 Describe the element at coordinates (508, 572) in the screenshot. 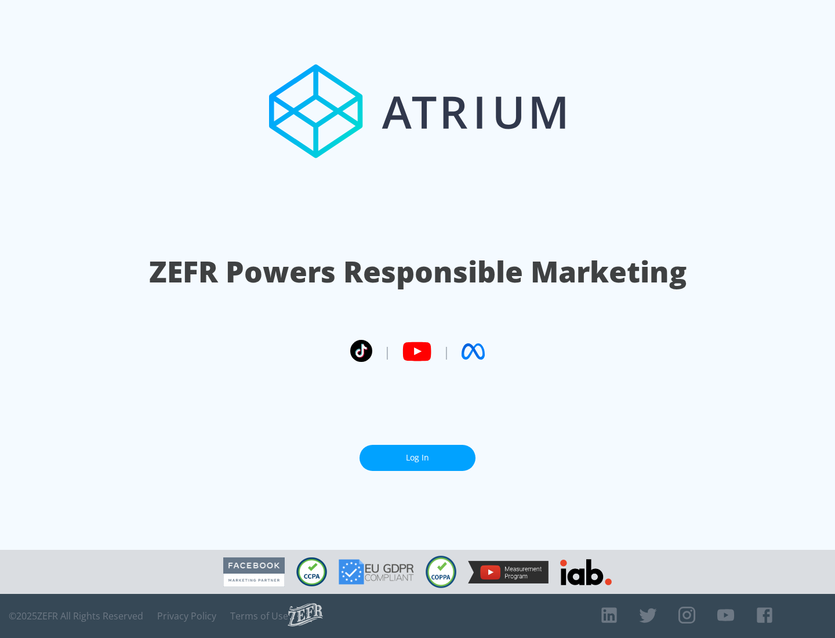

I see `img: YouTube Measurement Program` at that location.